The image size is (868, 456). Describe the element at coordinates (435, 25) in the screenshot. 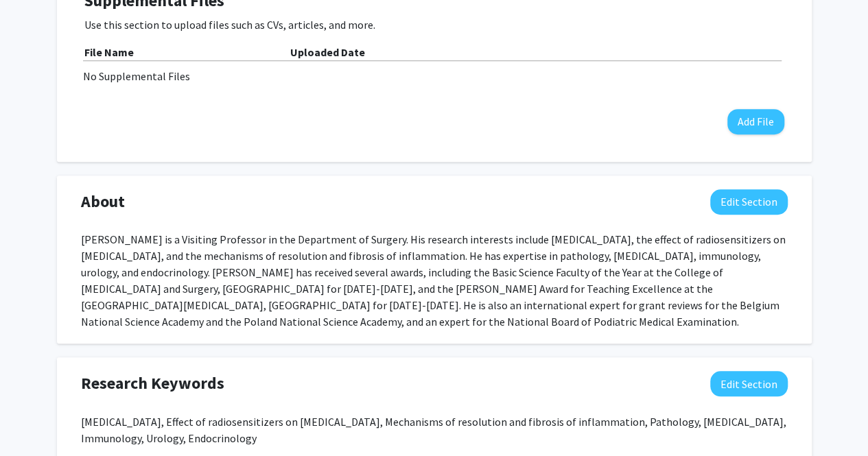

I see `p: Use this section to upload files such as CVs, articles, and more.` at that location.